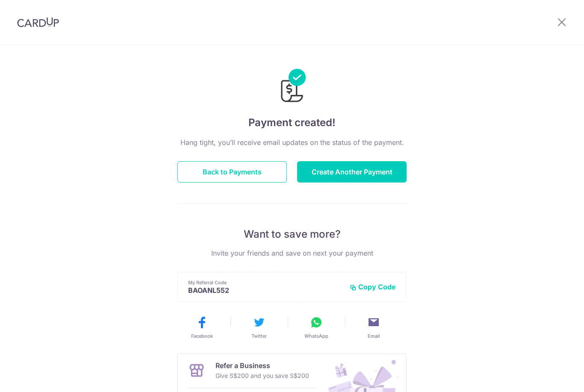  I want to click on button: Copy Code, so click(373, 287).